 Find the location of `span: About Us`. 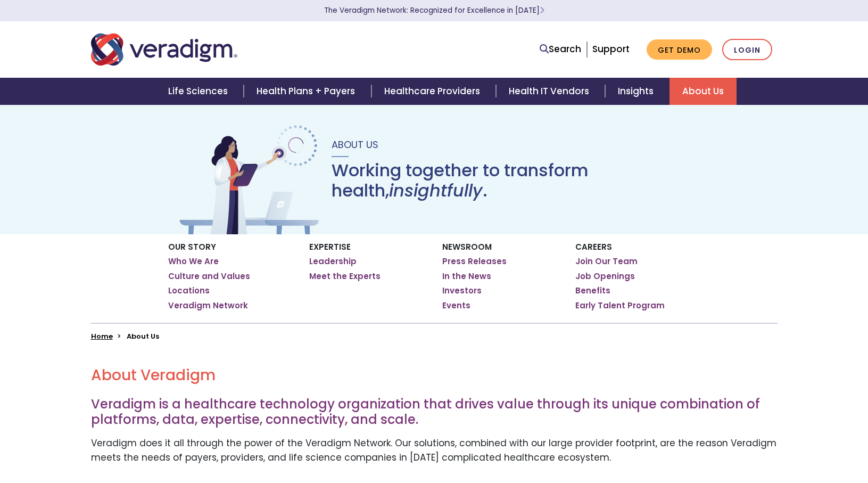

span: About Us is located at coordinates (355, 144).